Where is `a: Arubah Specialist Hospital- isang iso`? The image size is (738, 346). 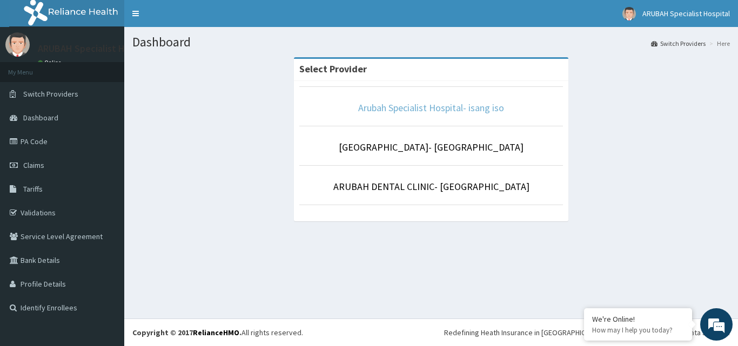
a: Arubah Specialist Hospital- isang iso is located at coordinates (431, 108).